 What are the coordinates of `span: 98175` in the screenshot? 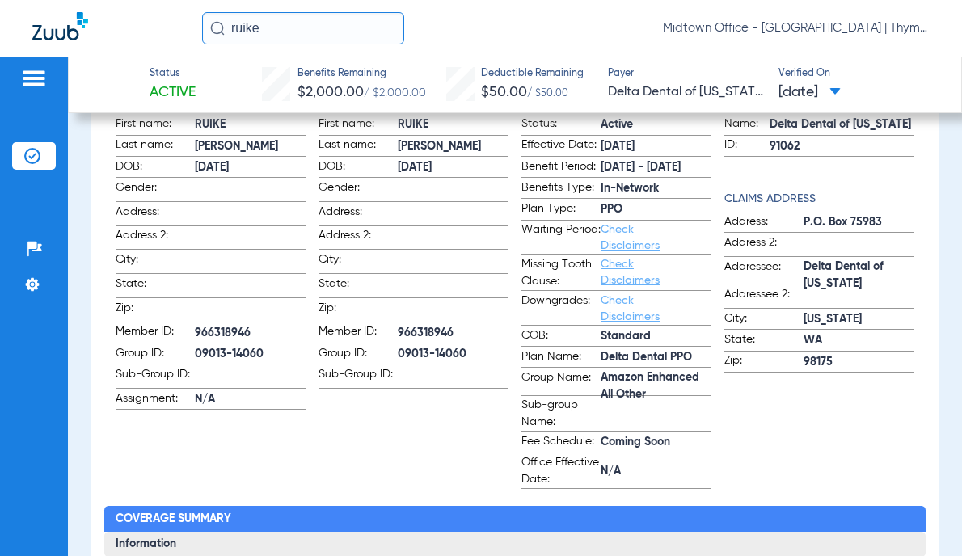 It's located at (859, 362).